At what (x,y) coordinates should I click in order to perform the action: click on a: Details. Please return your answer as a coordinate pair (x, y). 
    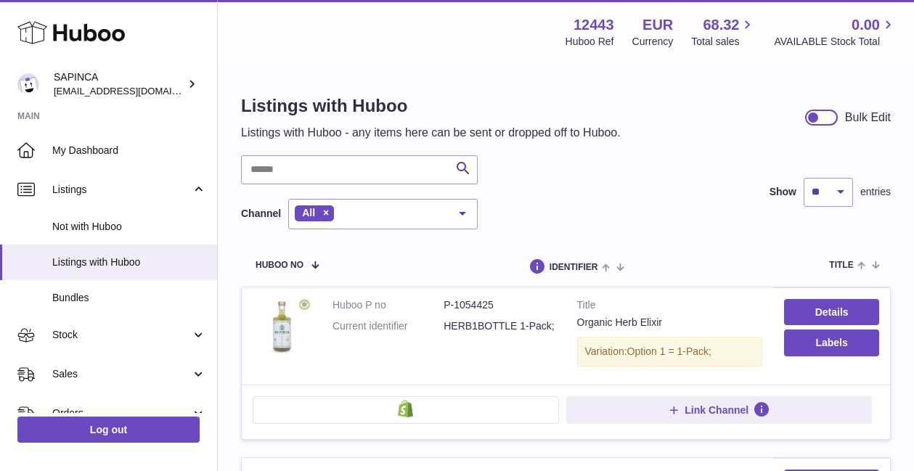
    Looking at the image, I should click on (831, 312).